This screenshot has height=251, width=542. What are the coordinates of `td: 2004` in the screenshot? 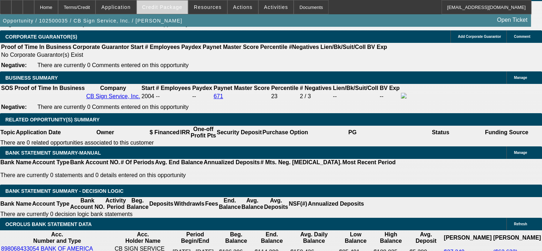 It's located at (148, 96).